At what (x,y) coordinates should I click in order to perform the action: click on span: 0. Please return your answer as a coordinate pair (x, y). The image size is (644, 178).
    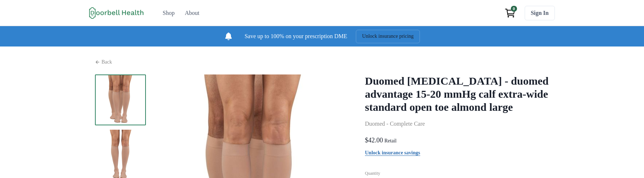
    Looking at the image, I should click on (513, 9).